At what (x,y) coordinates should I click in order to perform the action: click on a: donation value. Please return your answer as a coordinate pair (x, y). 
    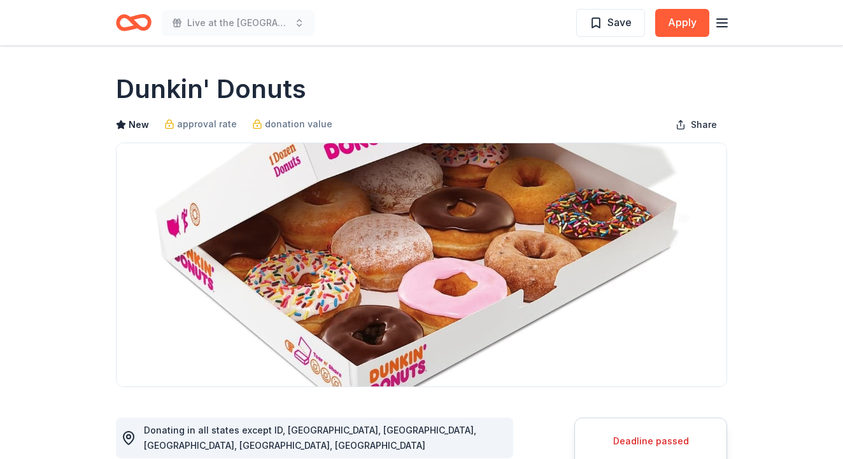
    Looking at the image, I should click on (292, 124).